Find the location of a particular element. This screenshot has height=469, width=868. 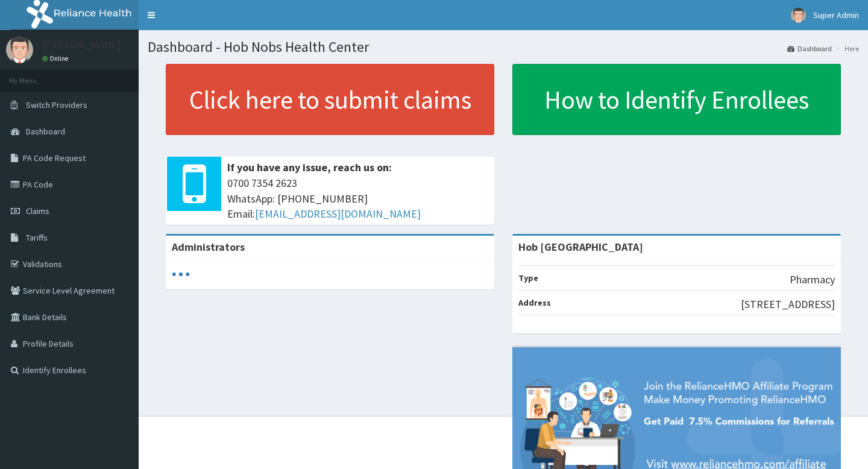

a: Dashboard is located at coordinates (810, 48).